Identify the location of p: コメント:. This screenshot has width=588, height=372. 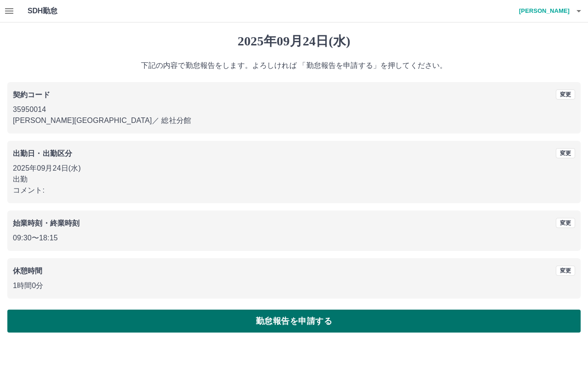
(294, 190).